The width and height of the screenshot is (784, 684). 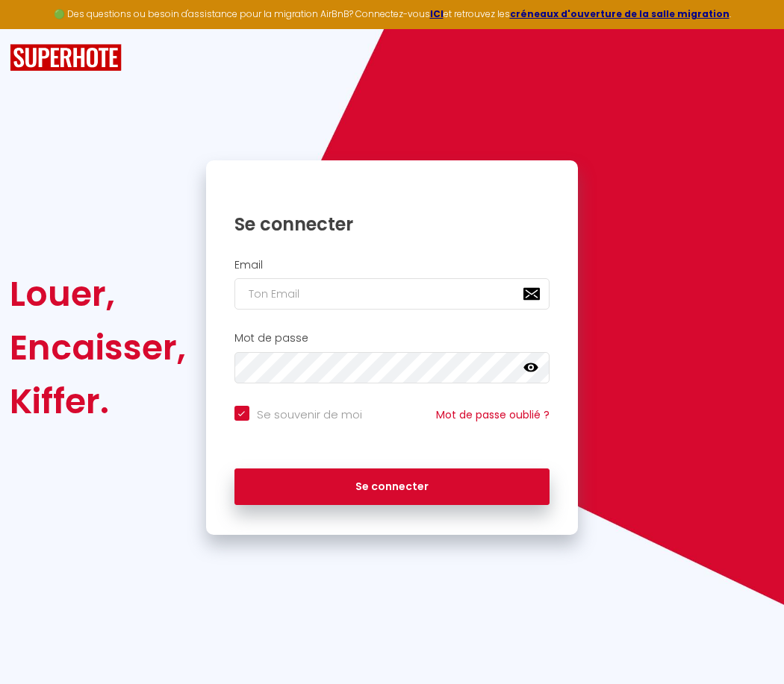 I want to click on strong: créneaux d'ouverture de la salle migration, so click(x=619, y=14).